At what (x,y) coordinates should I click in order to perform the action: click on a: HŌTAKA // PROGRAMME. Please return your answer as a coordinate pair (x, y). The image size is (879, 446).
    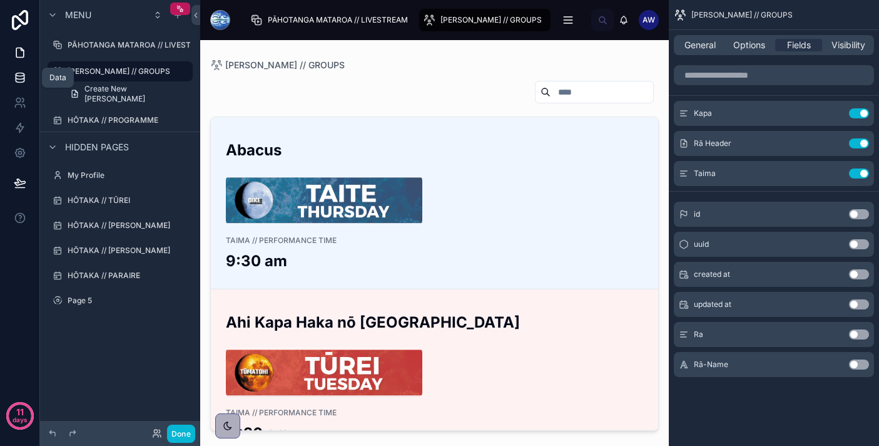
    Looking at the image, I should click on (120, 120).